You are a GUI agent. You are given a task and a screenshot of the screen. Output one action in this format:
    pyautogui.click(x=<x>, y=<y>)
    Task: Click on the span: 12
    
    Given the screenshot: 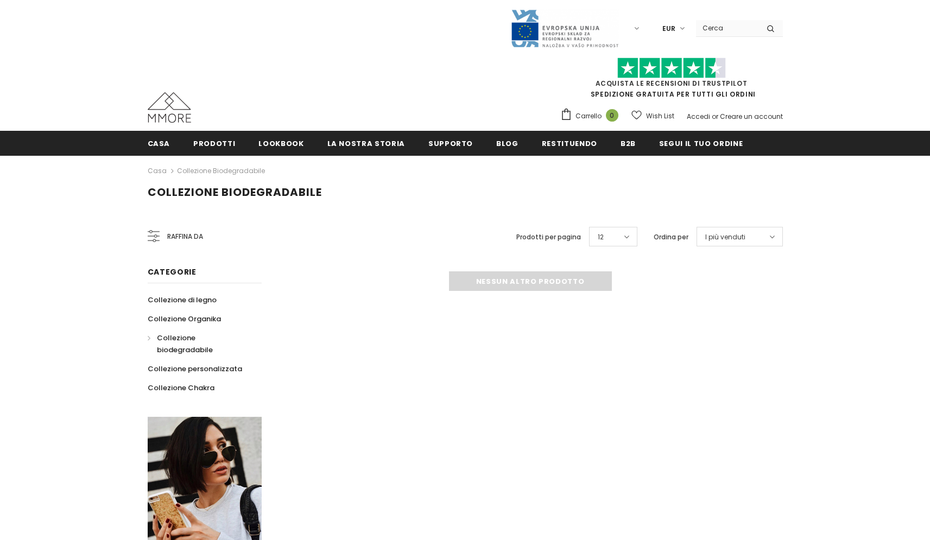 What is the action you would take?
    pyautogui.click(x=601, y=237)
    